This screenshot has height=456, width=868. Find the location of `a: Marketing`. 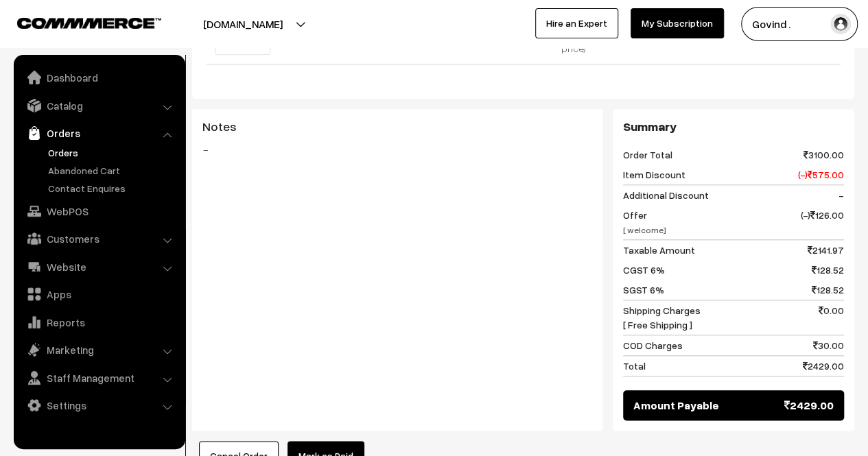

a: Marketing is located at coordinates (99, 350).